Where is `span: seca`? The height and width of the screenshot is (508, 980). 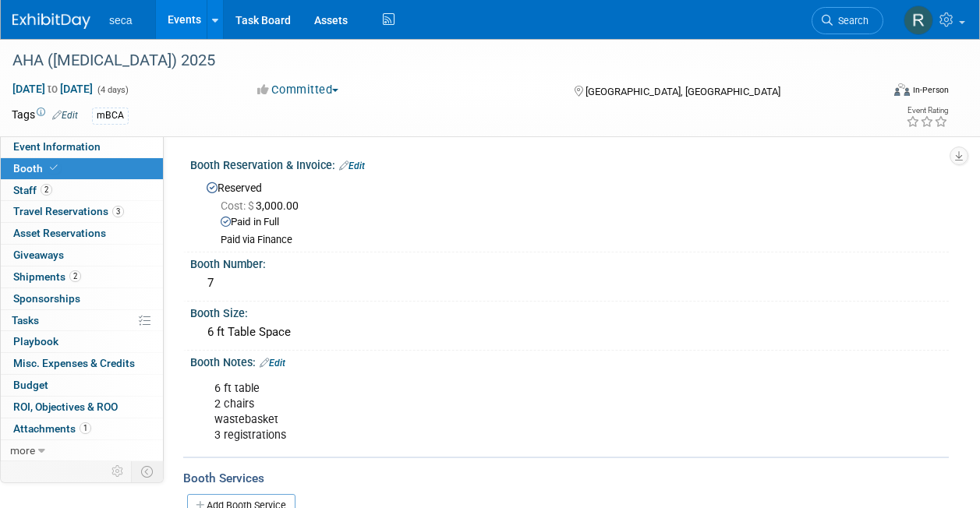
span: seca is located at coordinates (121, 20).